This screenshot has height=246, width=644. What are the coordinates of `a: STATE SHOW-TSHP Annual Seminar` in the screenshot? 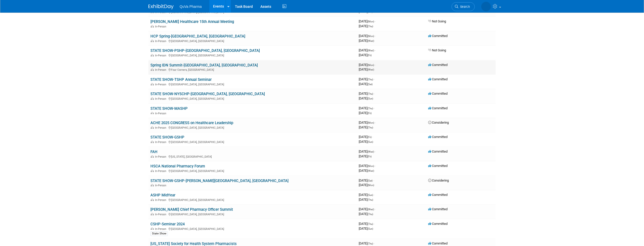 It's located at (181, 79).